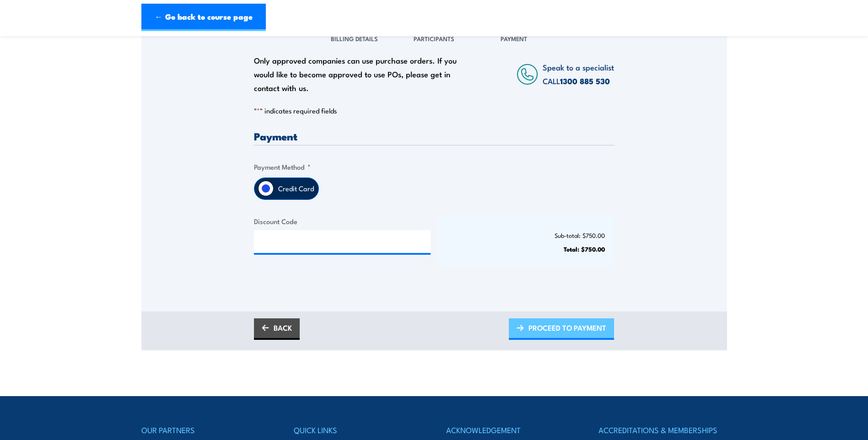  Describe the element at coordinates (579, 74) in the screenshot. I see `span: Speak to a specialist CALL` at that location.